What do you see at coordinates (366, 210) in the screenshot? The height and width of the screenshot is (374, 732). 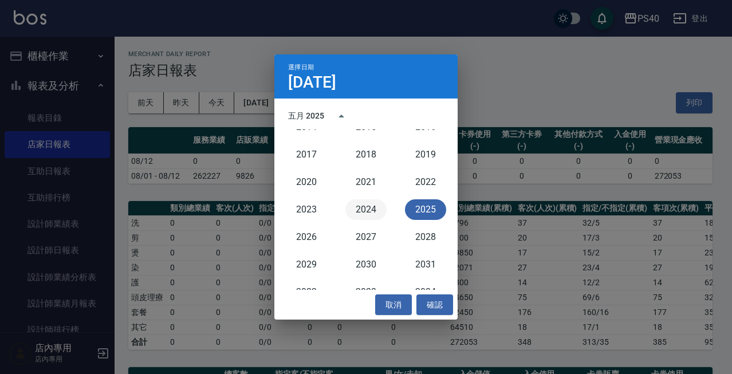 I see `button: 2024` at bounding box center [366, 210].